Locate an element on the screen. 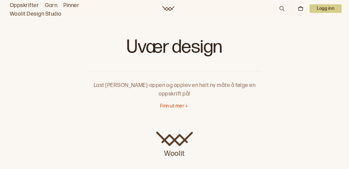  a: Oppskrifter is located at coordinates (24, 6).